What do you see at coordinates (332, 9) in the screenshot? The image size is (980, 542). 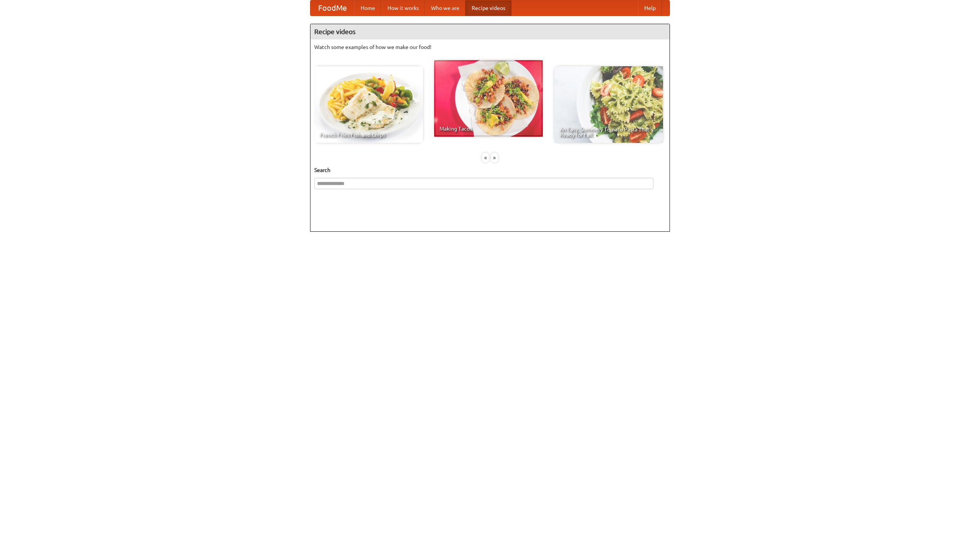 I see `a: FoodMe` at bounding box center [332, 9].